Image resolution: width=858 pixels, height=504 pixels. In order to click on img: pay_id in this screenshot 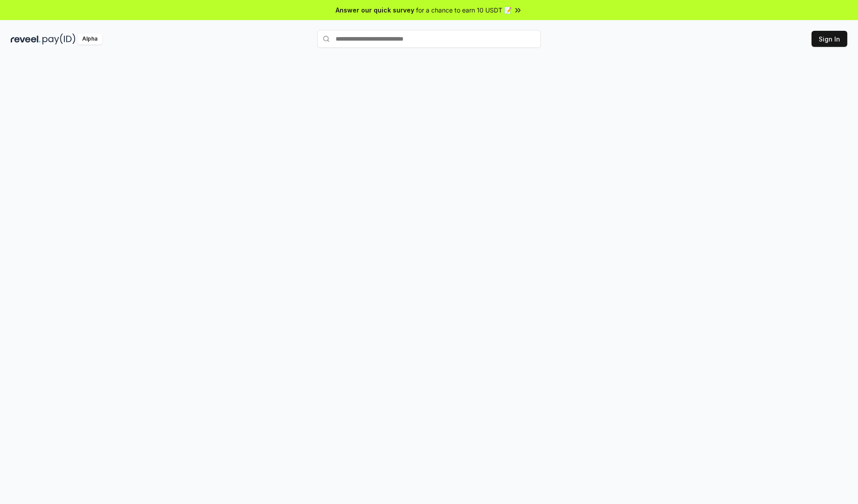, I will do `click(59, 39)`.